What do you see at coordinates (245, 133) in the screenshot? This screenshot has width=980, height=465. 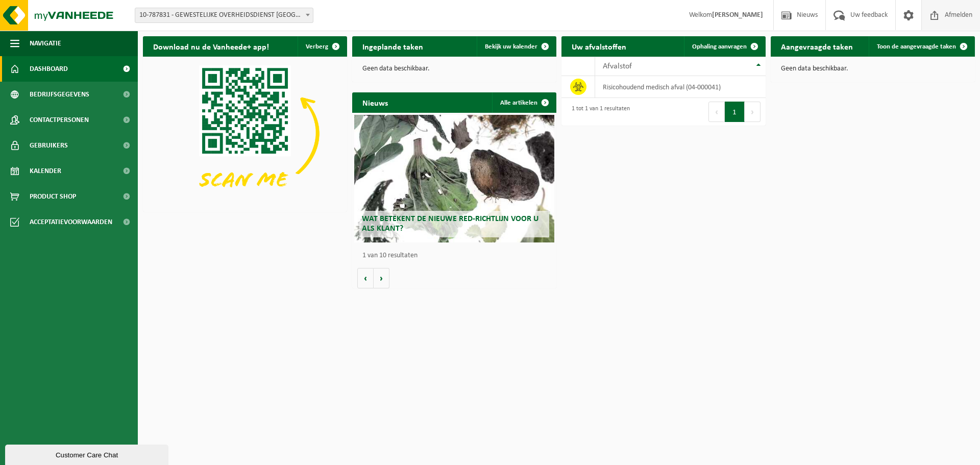 I see `img: Download de VHEPlus App` at bounding box center [245, 133].